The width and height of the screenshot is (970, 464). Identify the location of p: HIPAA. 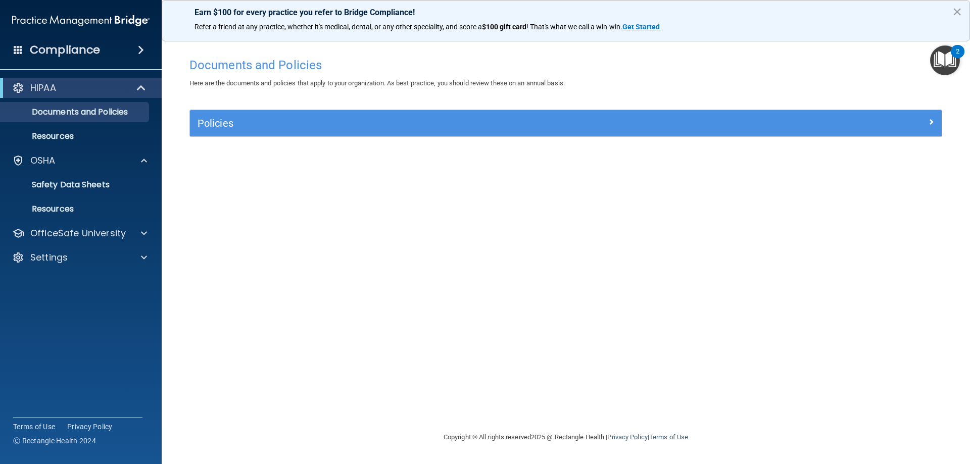
(43, 88).